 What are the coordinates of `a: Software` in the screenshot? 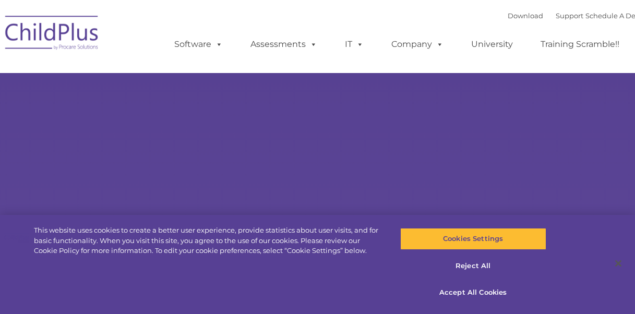 It's located at (198, 44).